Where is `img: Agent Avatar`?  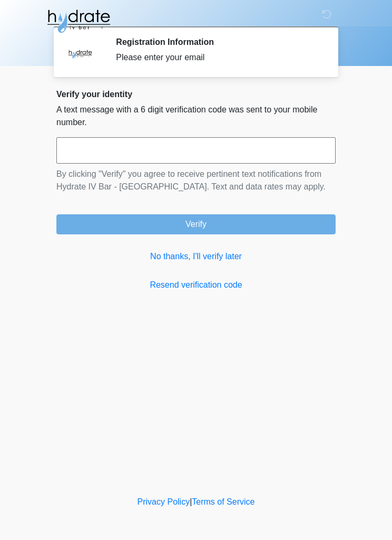 img: Agent Avatar is located at coordinates (80, 52).